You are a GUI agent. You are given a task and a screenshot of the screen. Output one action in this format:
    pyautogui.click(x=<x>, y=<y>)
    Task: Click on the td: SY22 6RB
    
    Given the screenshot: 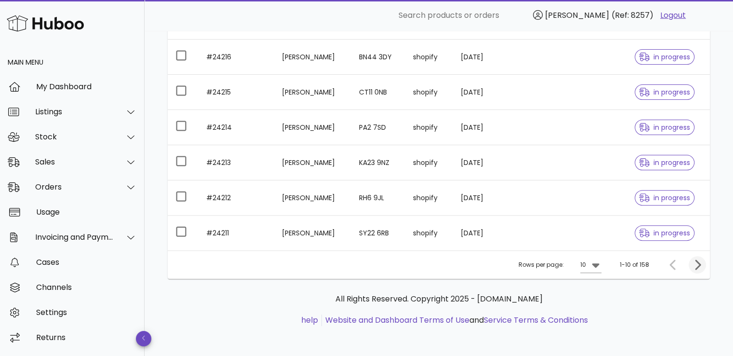 What is the action you would take?
    pyautogui.click(x=378, y=233)
    